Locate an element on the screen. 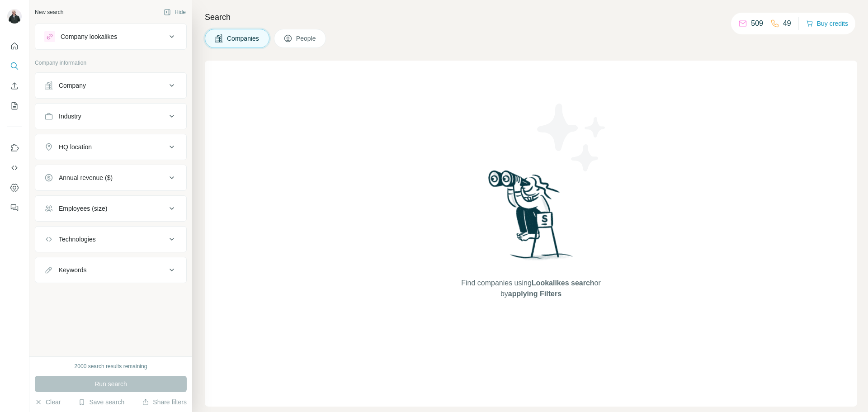 Image resolution: width=868 pixels, height=412 pixels. button: Company is located at coordinates (111, 86).